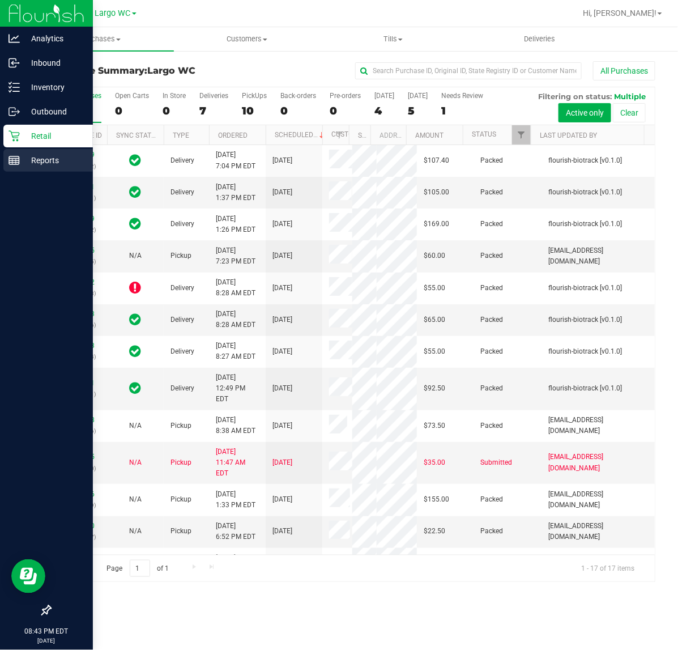  What do you see at coordinates (247, 39) in the screenshot?
I see `a: Customers` at bounding box center [247, 39].